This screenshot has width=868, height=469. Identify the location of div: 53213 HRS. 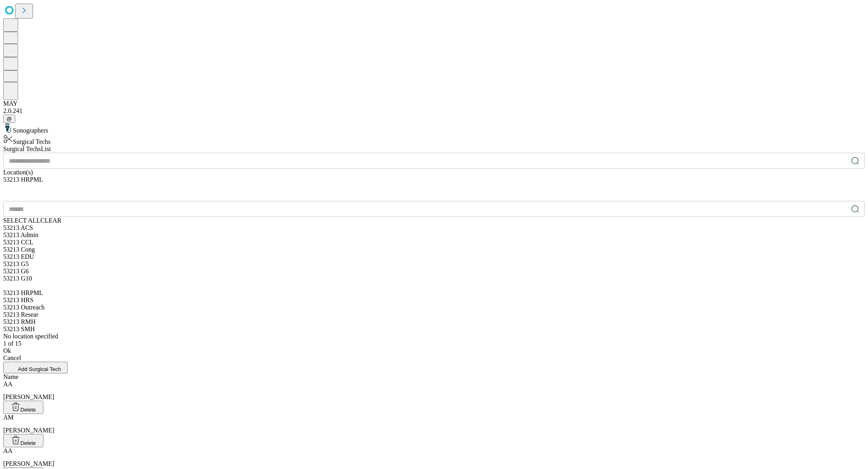
(434, 301).